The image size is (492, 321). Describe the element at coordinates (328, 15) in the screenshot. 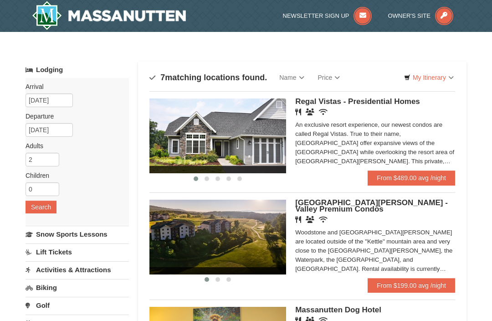

I see `a: Newsletter Sign Up` at that location.